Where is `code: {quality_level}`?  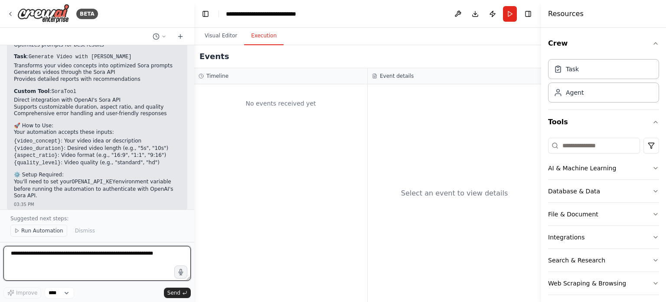 code: {quality_level} is located at coordinates (37, 163).